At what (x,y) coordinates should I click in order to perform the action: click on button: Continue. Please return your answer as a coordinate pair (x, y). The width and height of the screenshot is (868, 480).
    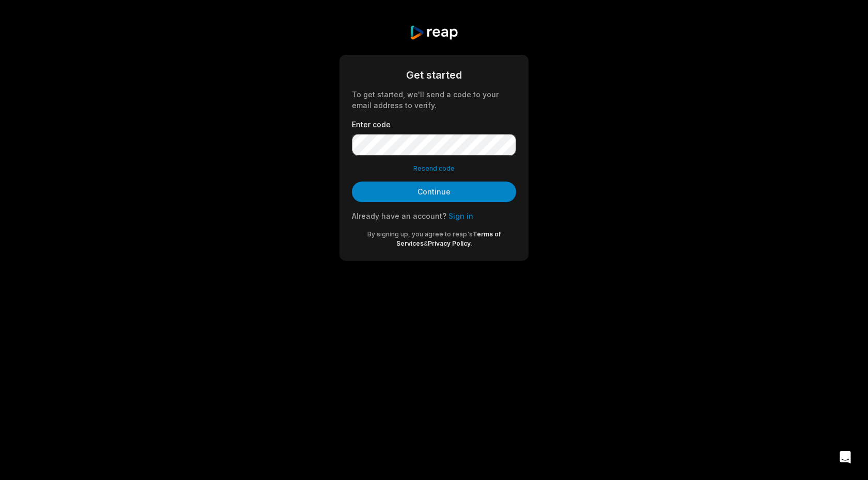
    Looking at the image, I should click on (434, 192).